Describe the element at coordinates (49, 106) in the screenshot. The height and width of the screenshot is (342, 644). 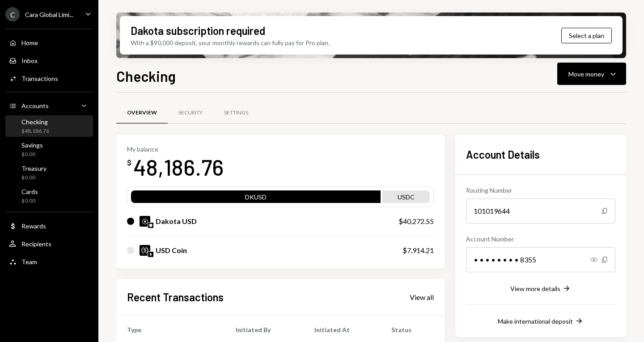
I see `a: Accounts` at that location.